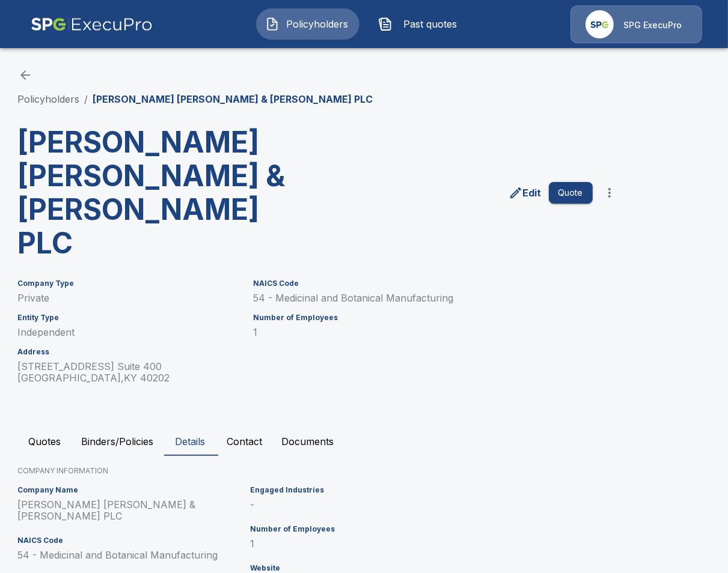 The height and width of the screenshot is (573, 728). What do you see at coordinates (45, 441) in the screenshot?
I see `button: Quotes` at bounding box center [45, 441].